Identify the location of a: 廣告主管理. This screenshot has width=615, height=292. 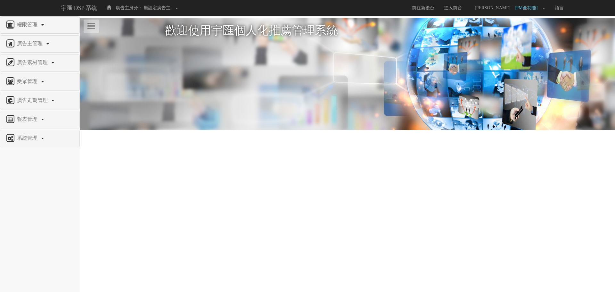
(40, 44).